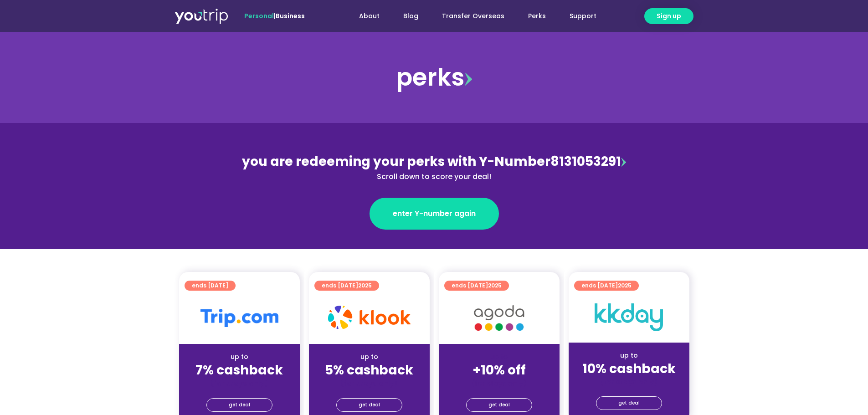  Describe the element at coordinates (434, 177) in the screenshot. I see `div: Scroll down to score your deal!` at that location.